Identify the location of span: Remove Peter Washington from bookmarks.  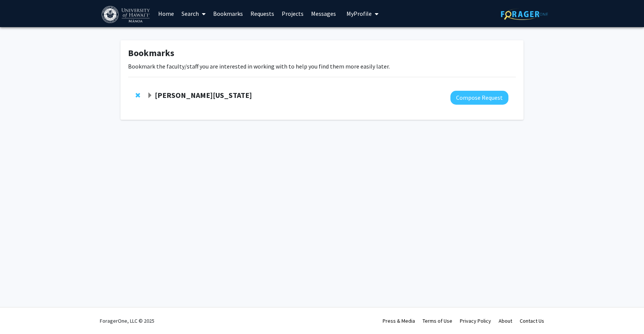
(138, 95).